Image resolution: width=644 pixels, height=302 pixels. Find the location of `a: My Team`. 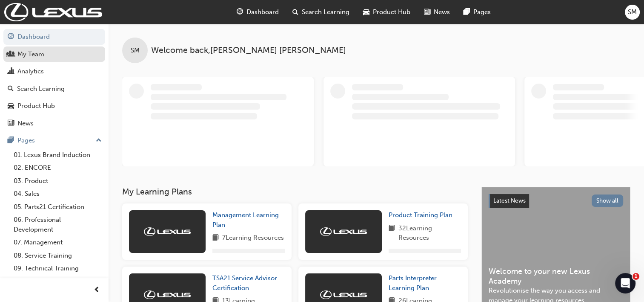

a: My Team is located at coordinates (54, 54).